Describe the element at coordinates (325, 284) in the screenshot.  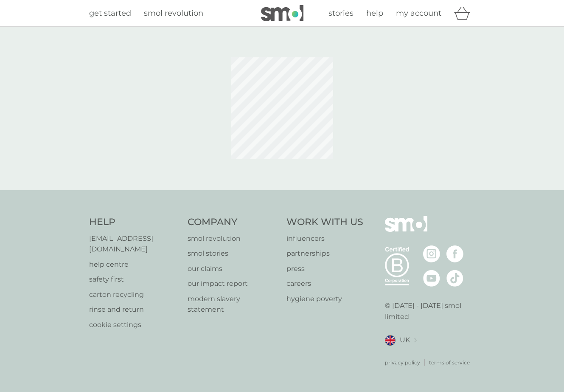
I see `p: careers` at that location.